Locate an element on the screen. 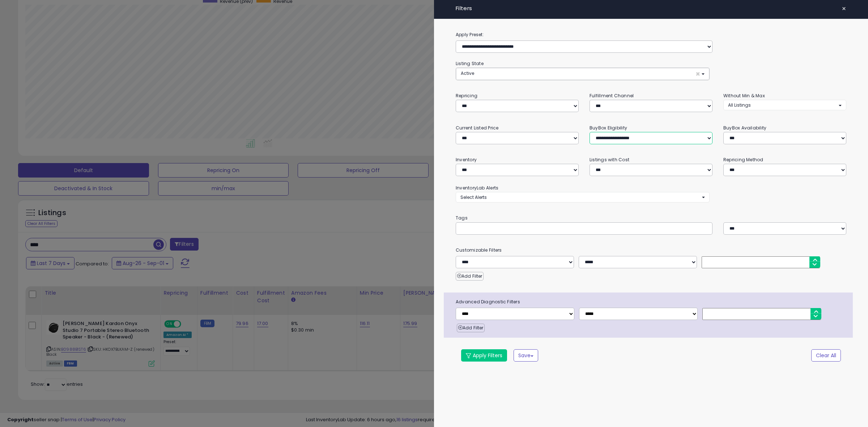 This screenshot has width=868, height=427. small: Fulfillment Channel is located at coordinates (612, 96).